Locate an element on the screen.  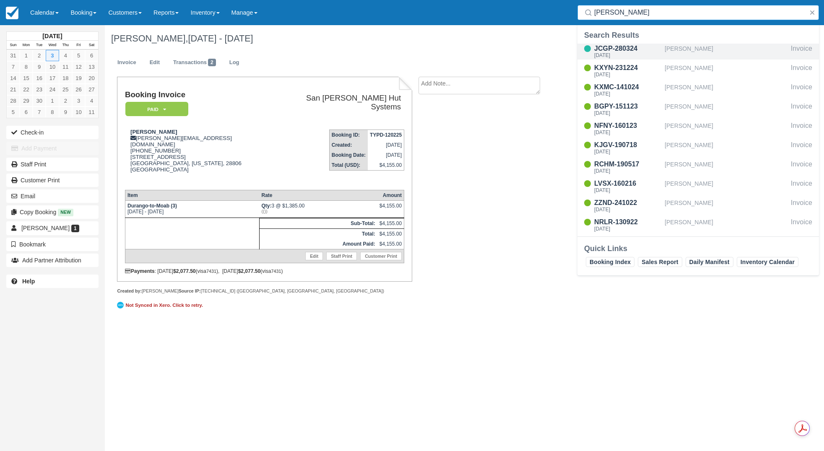
th: Thu is located at coordinates (65, 45).